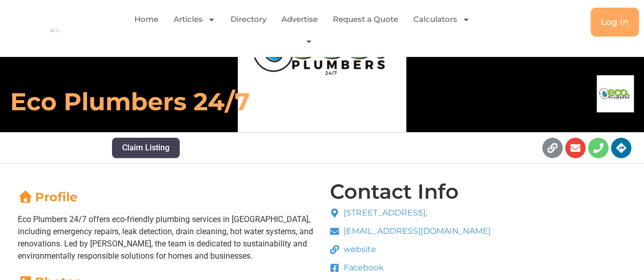  What do you see at coordinates (47, 197) in the screenshot?
I see `a: Profile` at bounding box center [47, 197].